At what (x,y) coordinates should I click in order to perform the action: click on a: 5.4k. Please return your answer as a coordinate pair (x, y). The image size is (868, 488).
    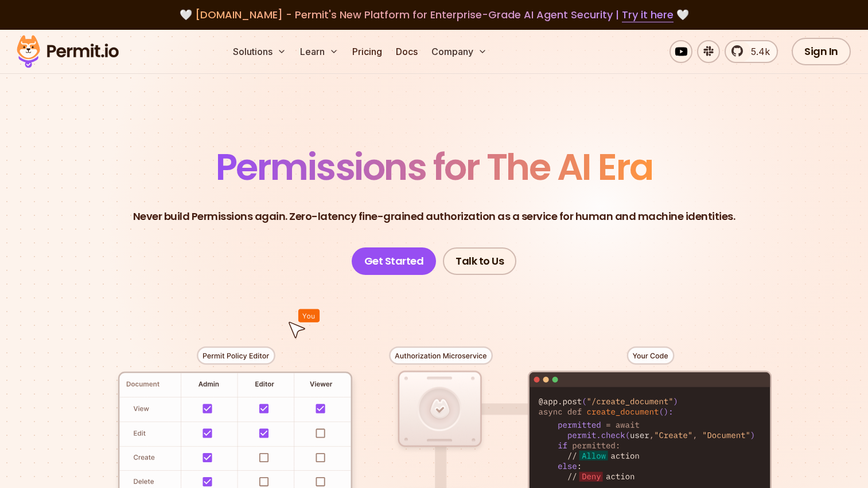
    Looking at the image, I should click on (751, 52).